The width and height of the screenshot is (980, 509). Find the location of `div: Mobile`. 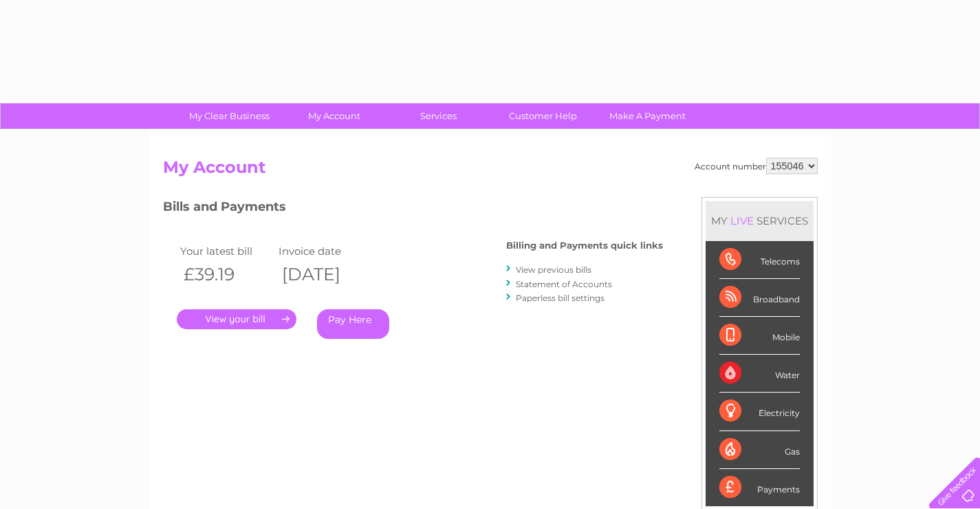

div: Mobile is located at coordinates (759, 335).